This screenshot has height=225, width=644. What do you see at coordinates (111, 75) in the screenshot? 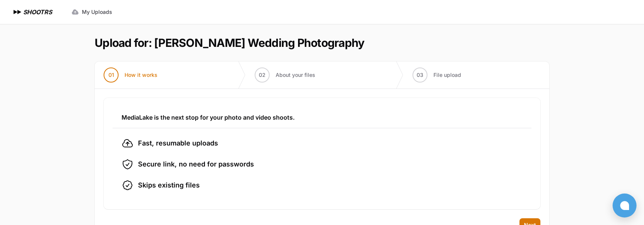
I see `span: 01` at bounding box center [111, 75].